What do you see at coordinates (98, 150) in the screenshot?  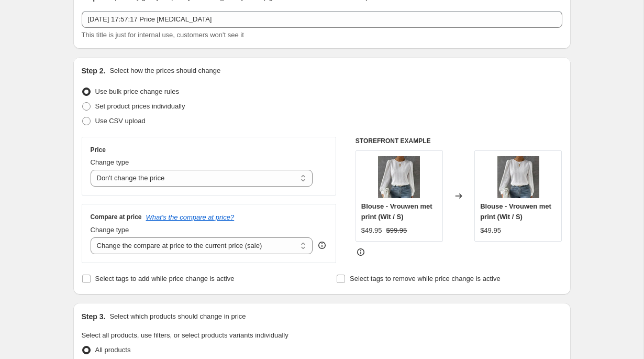 I see `h3: Price` at bounding box center [98, 150].